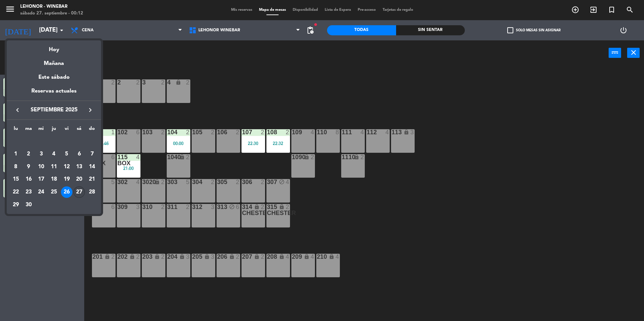 The width and height of the screenshot is (644, 321). Describe the element at coordinates (54, 154) in the screenshot. I see `td: 4 de septiembre de 2025` at that location.